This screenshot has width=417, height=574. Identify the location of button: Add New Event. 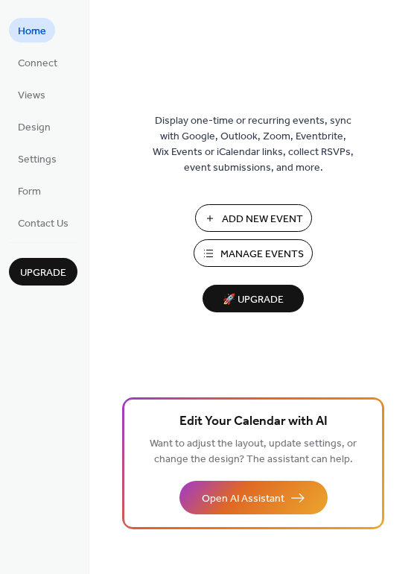
(253, 218).